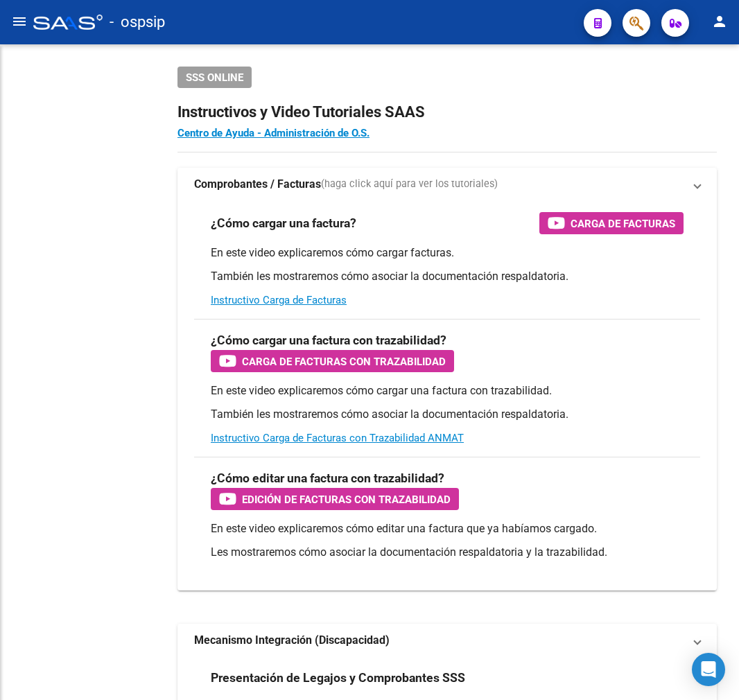 The height and width of the screenshot is (700, 739). I want to click on p: En este video explicaremos cómo editar una factura que ya habíamos cargado., so click(447, 529).